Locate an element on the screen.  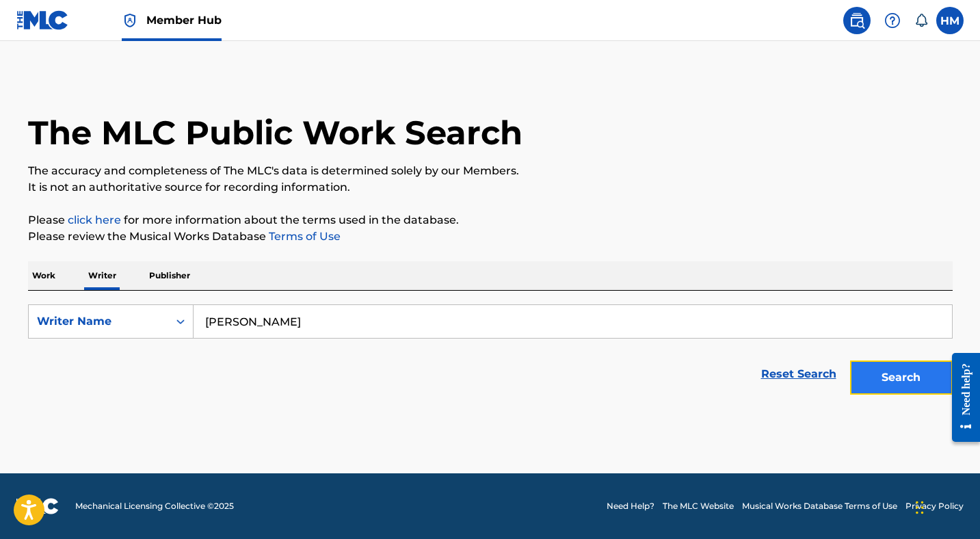
div: Open Resource Center is located at coordinates (24, 55).